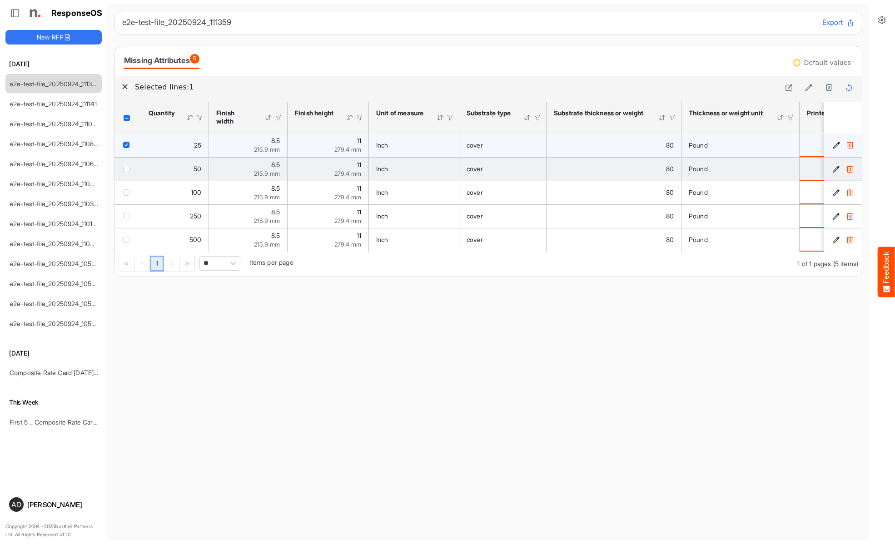 Image resolution: width=895 pixels, height=544 pixels. I want to click on span: 100, so click(196, 192).